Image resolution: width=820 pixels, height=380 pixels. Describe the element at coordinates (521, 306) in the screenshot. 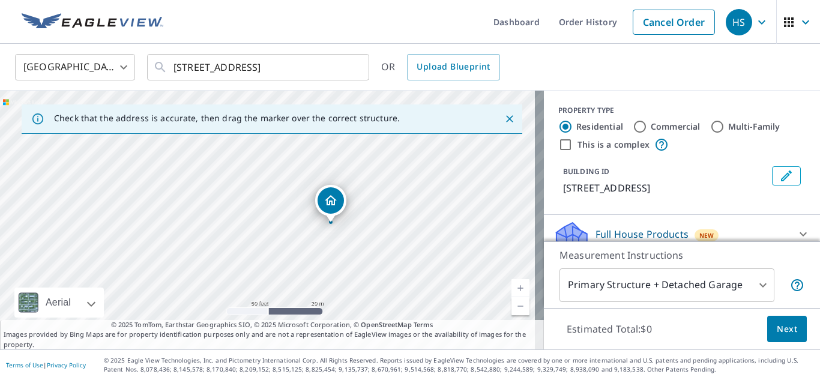

I see `a: Current Level 19, Zoom Out` at that location.